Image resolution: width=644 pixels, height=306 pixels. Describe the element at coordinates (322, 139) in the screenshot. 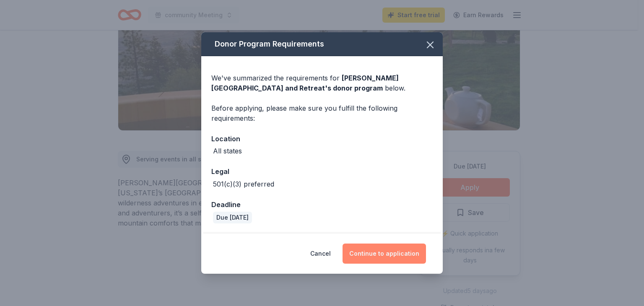

I see `div: Location` at that location.